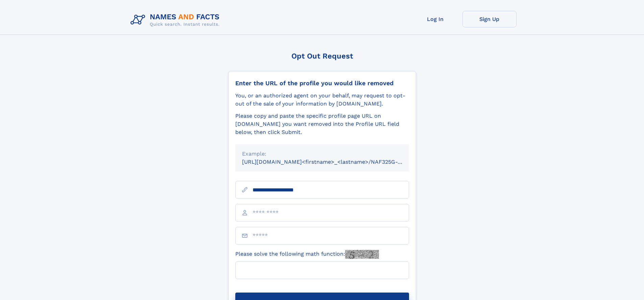  Describe the element at coordinates (307, 254) in the screenshot. I see `label: Please solve the following math function:` at that location.